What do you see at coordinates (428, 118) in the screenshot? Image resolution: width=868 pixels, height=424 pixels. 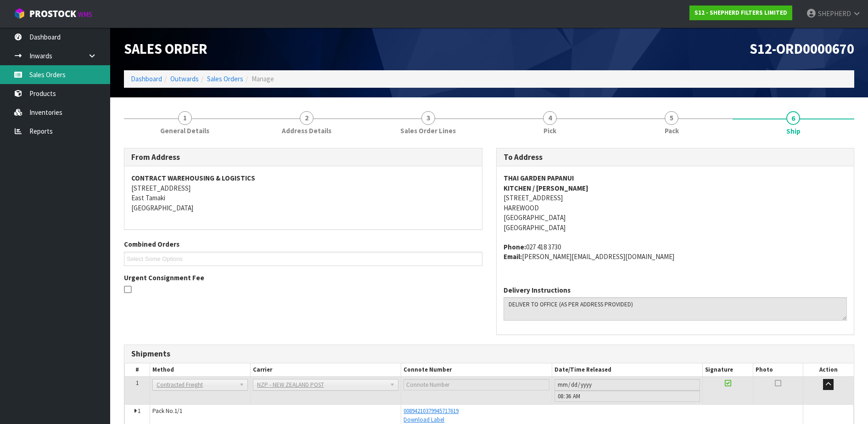 I see `span: 3` at bounding box center [428, 118].